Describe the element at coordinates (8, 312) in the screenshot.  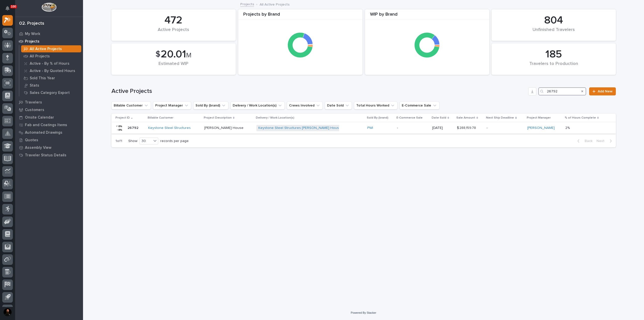
I see `button: users-avatar` at that location.